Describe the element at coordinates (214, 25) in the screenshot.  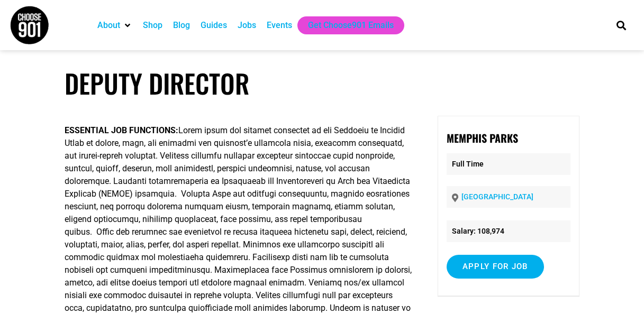
I see `a: Guides` at that location.